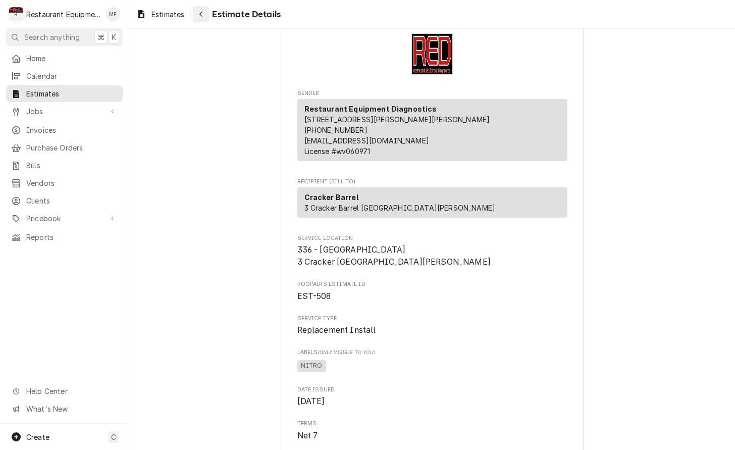 The width and height of the screenshot is (735, 450). What do you see at coordinates (72, 147) in the screenshot?
I see `span: Purchase Orders` at bounding box center [72, 147].